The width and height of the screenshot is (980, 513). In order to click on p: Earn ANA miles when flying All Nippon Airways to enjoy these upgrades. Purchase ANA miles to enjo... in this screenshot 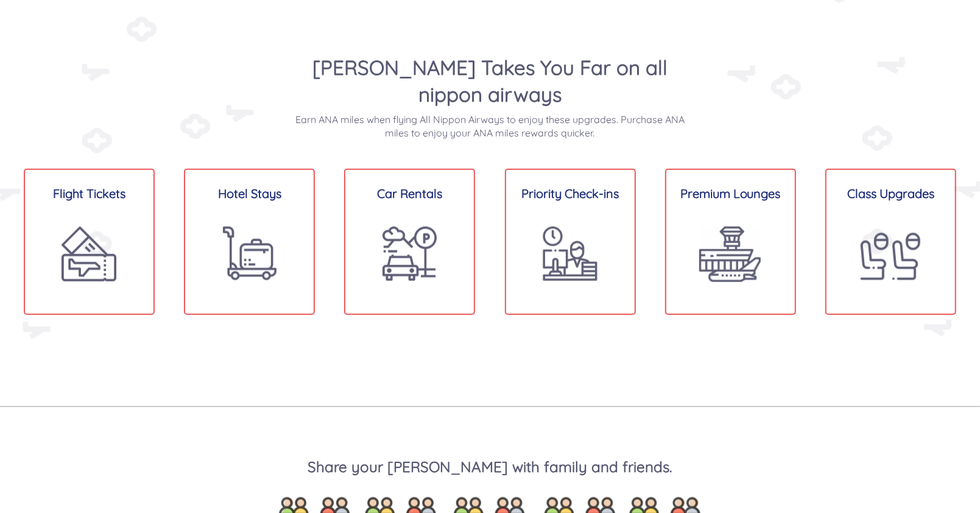, I will do `click(490, 126)`.